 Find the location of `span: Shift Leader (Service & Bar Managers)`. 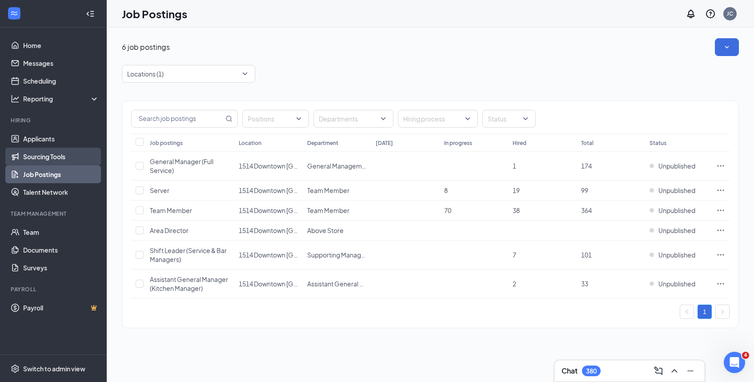

span: Shift Leader (Service & Bar Managers) is located at coordinates (188, 255).